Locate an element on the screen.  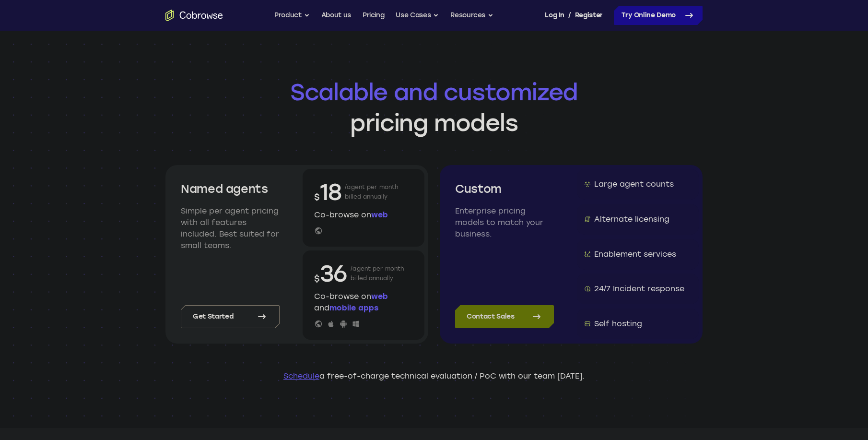
button: Use Cases is located at coordinates (417, 15).